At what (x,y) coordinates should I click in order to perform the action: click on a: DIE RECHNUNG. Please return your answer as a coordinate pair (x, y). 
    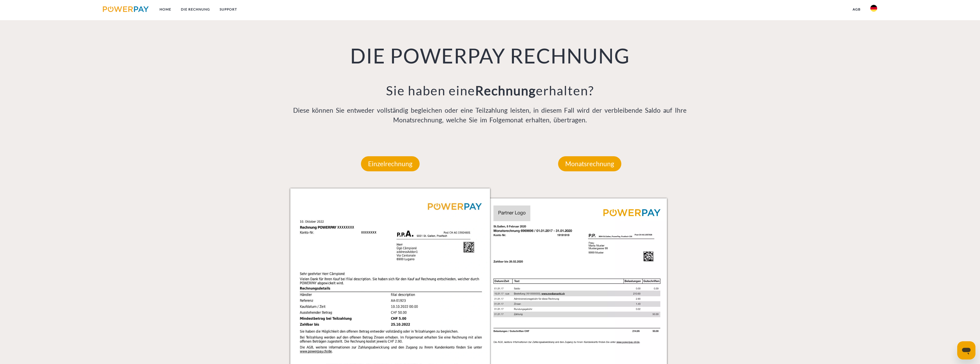
    Looking at the image, I should click on (196, 9).